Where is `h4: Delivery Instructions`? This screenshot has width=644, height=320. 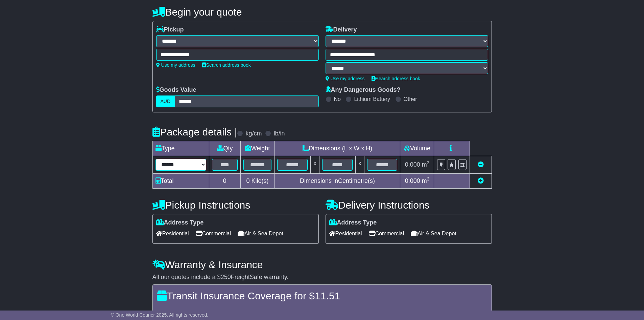 h4: Delivery Instructions is located at coordinates (409, 205).